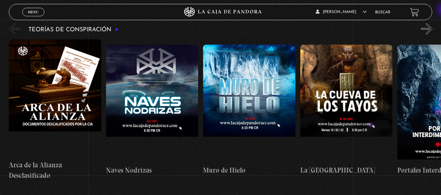  I want to click on h4: Naves Nodrizas, so click(152, 171).